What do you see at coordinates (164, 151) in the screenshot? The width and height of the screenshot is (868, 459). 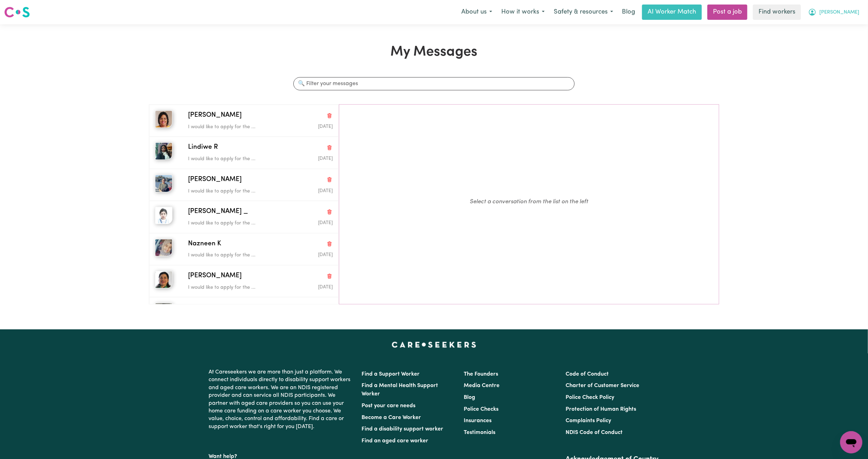 I see `img: Lindiwe R` at bounding box center [164, 151].